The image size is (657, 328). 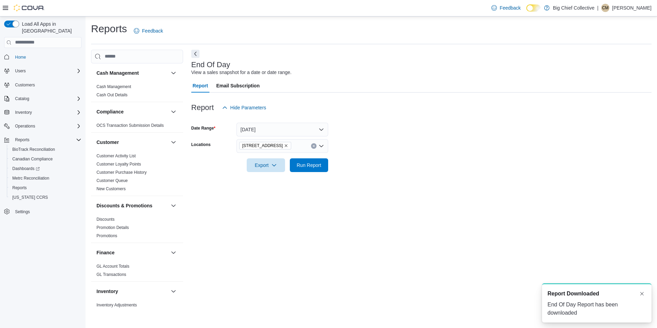 What do you see at coordinates (113, 227) in the screenshot?
I see `span: Promotion Details` at bounding box center [113, 227].